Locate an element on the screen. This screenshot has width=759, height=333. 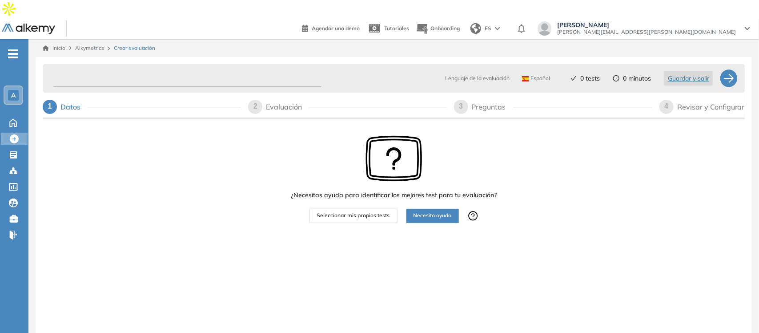
a: Inicio is located at coordinates (54, 48).